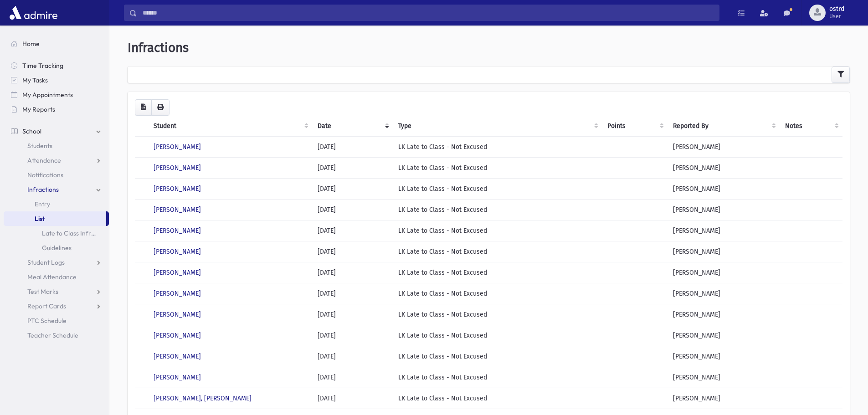 The image size is (868, 415). I want to click on span: Students, so click(39, 146).